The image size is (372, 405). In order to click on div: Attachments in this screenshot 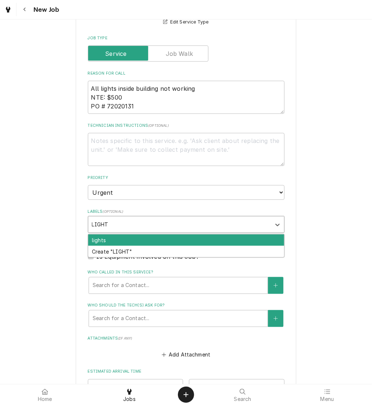, I will do `click(186, 348)`.